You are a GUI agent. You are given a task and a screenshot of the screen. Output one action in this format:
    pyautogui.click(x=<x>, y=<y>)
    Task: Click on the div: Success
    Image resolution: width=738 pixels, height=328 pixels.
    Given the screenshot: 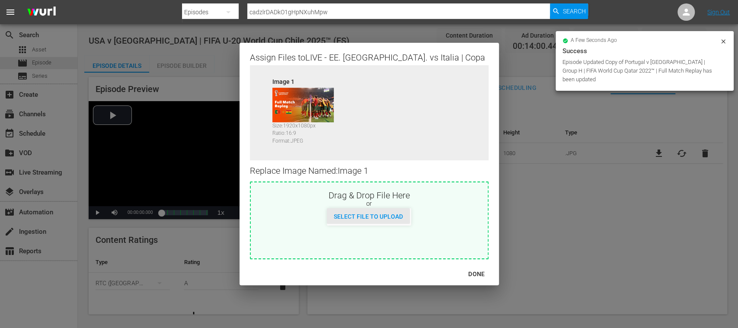 What is the action you would take?
    pyautogui.click(x=645, y=51)
    